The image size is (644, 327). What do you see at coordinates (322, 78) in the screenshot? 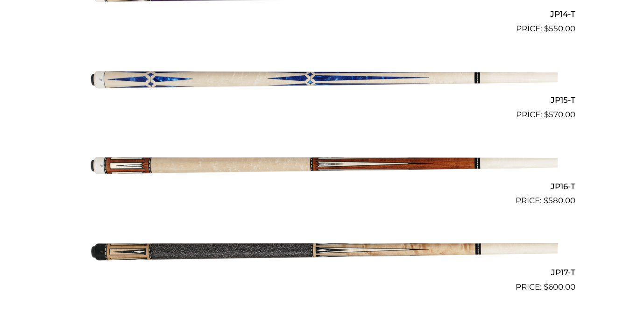
I see `img: JP15-T` at bounding box center [322, 78].